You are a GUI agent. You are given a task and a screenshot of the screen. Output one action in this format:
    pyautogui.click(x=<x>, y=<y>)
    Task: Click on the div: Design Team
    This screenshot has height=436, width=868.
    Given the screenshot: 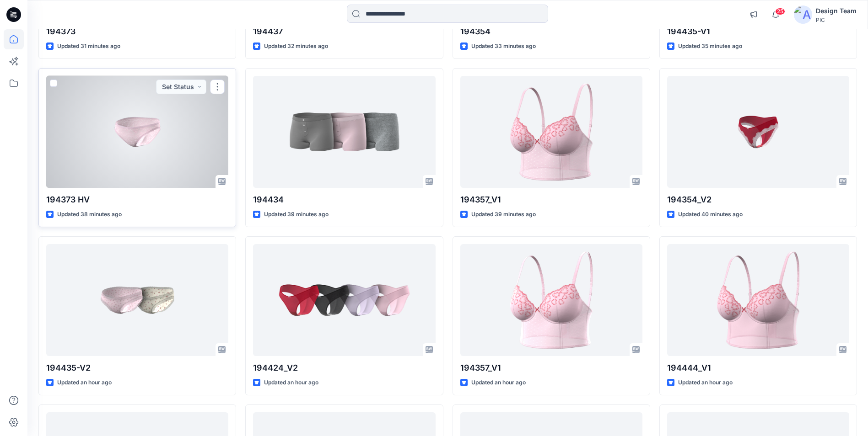 What is the action you would take?
    pyautogui.click(x=836, y=11)
    